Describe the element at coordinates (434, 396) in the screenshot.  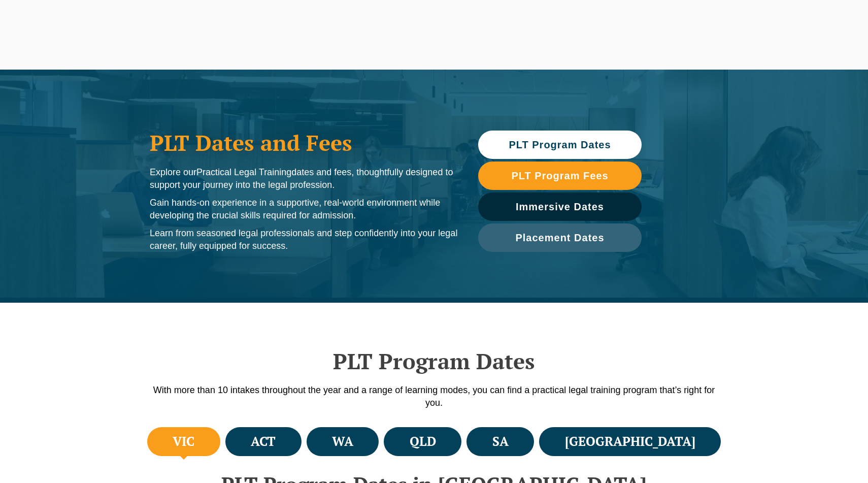
I see `p: With more than 10 intakes throughout the year and a range of learning modes, you can find a pract...` at that location.